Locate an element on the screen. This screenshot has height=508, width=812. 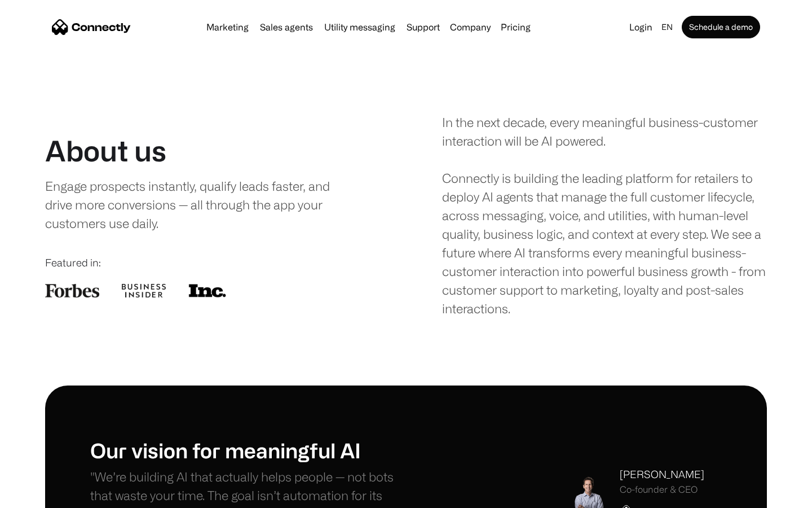
div: Company is located at coordinates (471, 27).